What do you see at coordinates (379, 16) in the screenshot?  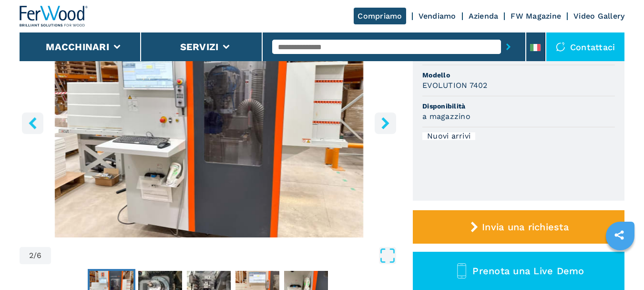 I see `a: Compriamo` at bounding box center [379, 16].